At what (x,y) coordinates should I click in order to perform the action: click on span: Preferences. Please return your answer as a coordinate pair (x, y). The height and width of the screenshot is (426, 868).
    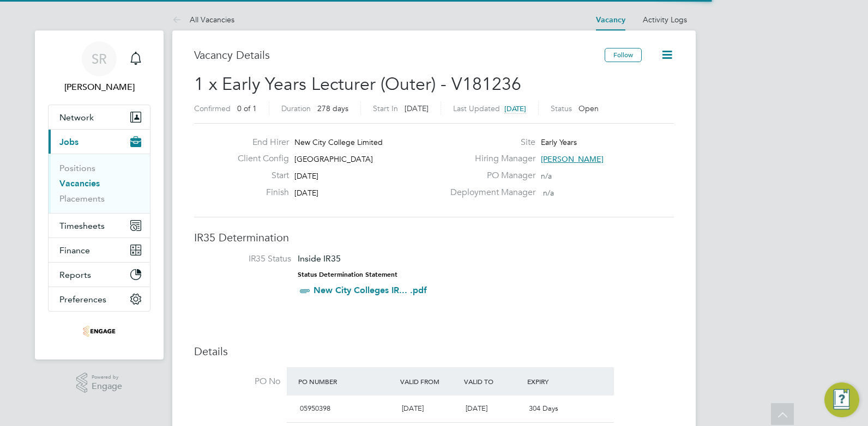
    Looking at the image, I should click on (83, 299).